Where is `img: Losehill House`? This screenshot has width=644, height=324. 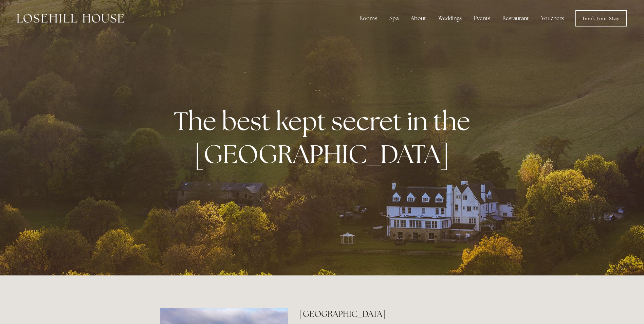 img: Losehill House is located at coordinates (70, 18).